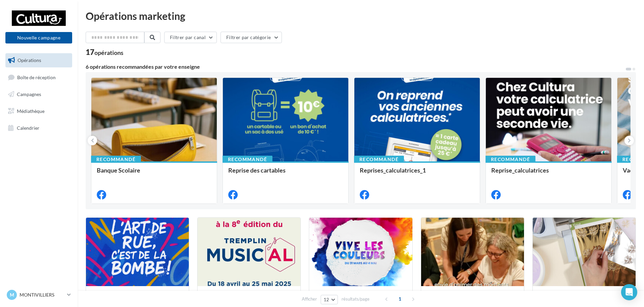 The height and width of the screenshot is (307, 644). What do you see at coordinates (629, 292) in the screenshot?
I see `div: Open Intercom Messenger` at bounding box center [629, 292].